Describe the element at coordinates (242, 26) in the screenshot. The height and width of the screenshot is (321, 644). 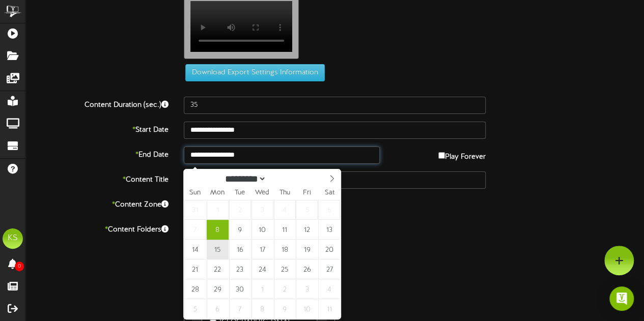
I see `video: Your browser does not support HTML5 video.` at that location.